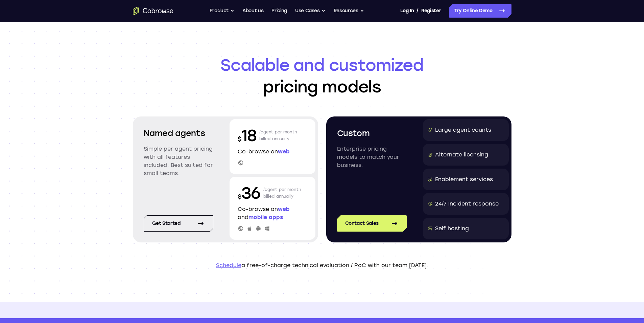  I want to click on p: Enterprise pricing models to match your business., so click(372, 157).